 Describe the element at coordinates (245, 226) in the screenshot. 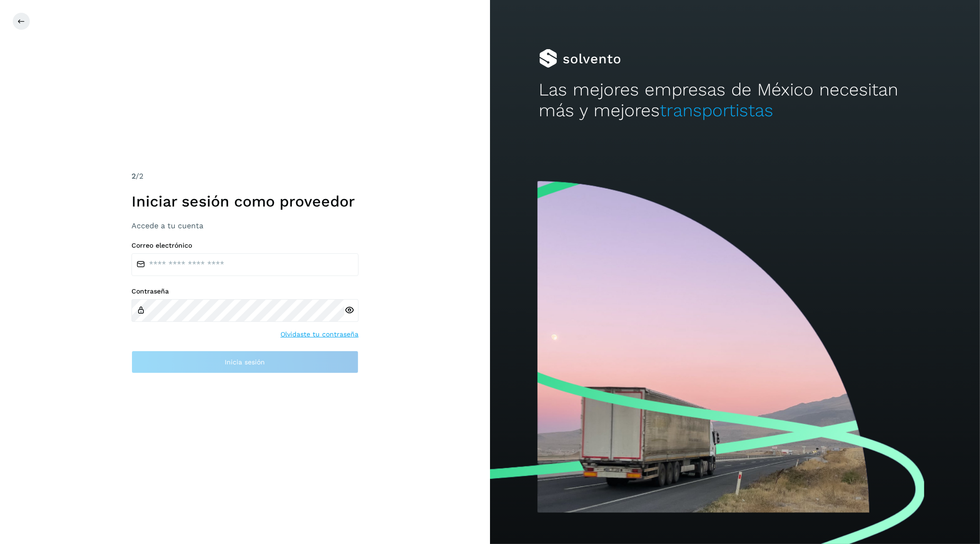

I see `h3: Accede a tu cuenta` at that location.